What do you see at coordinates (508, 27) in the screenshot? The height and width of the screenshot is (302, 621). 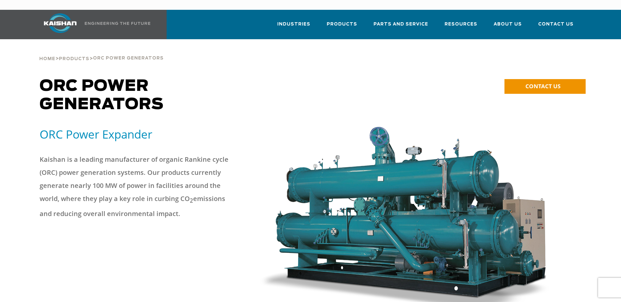 I see `a: About Us` at bounding box center [508, 27].